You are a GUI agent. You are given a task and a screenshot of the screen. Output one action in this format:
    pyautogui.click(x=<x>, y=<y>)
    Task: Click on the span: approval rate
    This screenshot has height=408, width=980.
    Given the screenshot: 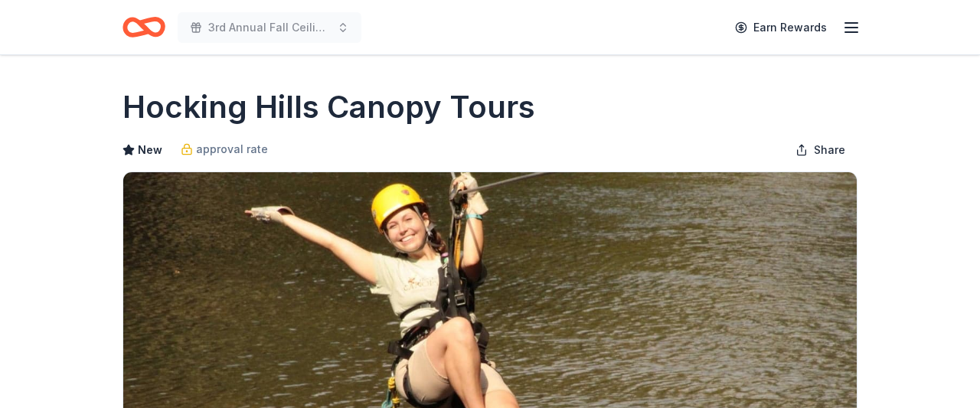 What is the action you would take?
    pyautogui.click(x=232, y=149)
    